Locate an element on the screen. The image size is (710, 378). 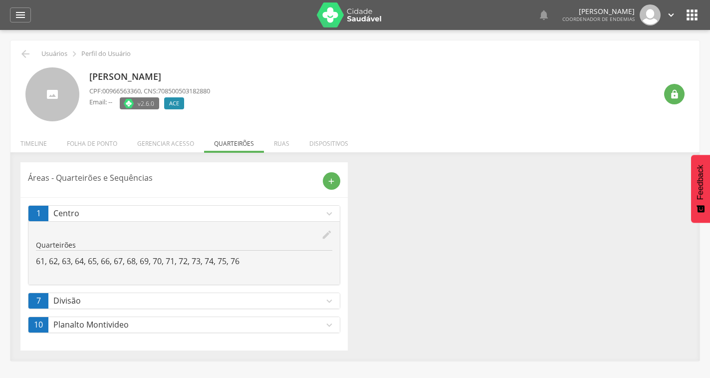
p: 61, 62, 63, 64, 65, 66, 67, 68, 69, 70, 71, 72, 73, 74, 75, 76 is located at coordinates (184, 261).